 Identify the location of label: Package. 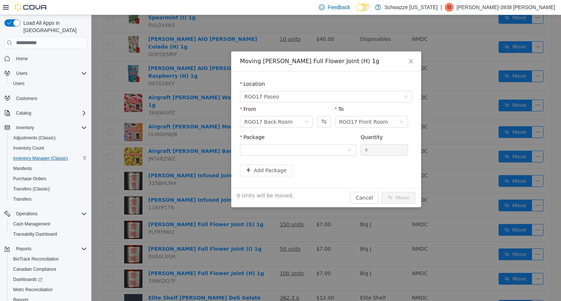
(161, 122).